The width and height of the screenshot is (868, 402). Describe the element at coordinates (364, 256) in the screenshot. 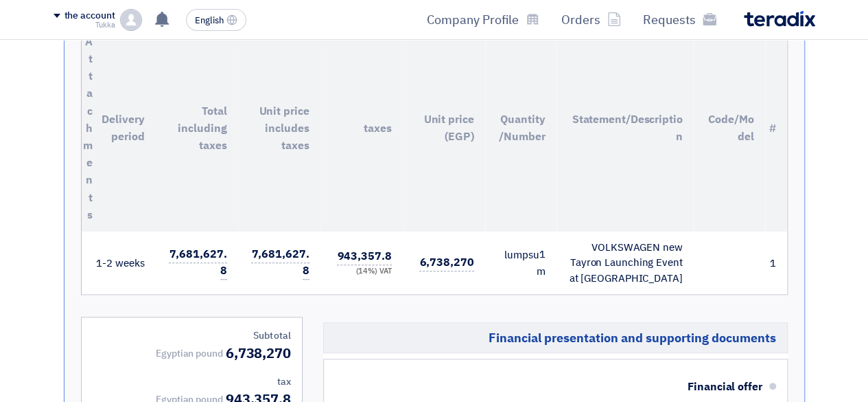

I see `font: 943,357.8` at that location.